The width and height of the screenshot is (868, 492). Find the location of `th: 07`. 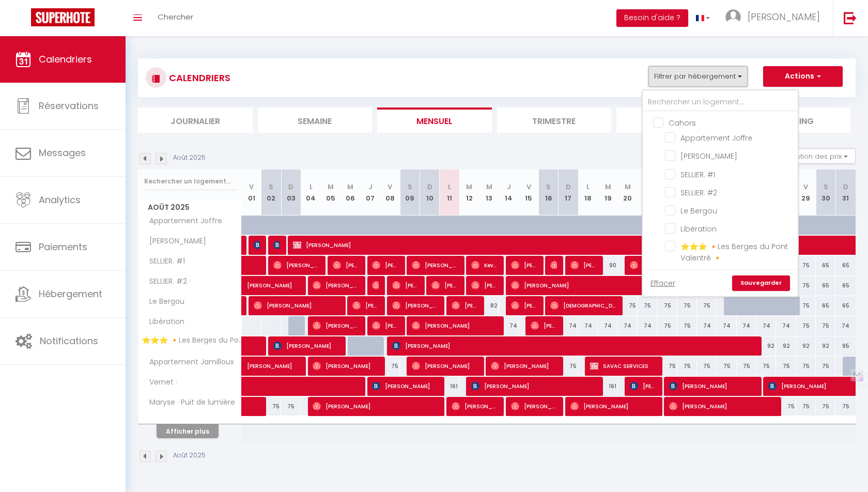

th: 07 is located at coordinates (371, 193).